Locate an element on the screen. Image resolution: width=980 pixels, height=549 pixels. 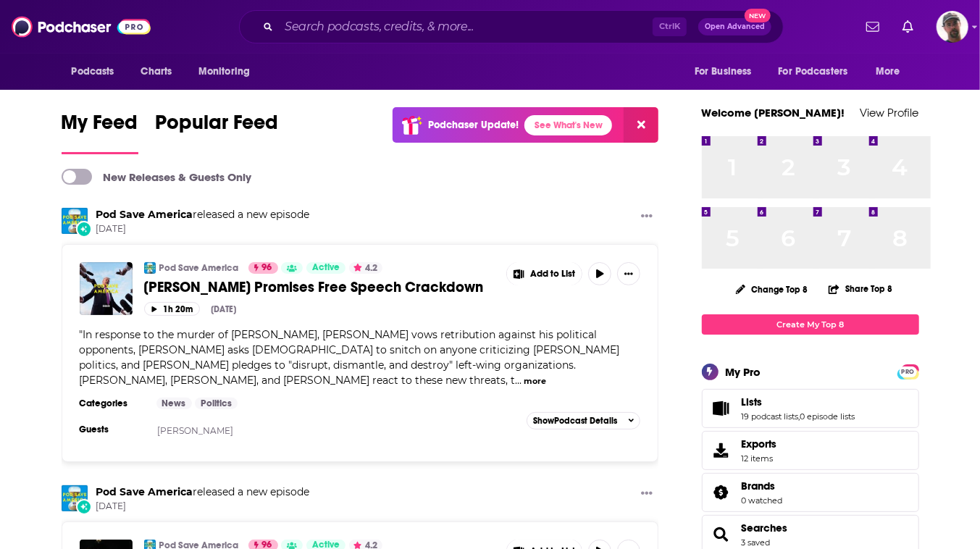
button: more is located at coordinates (534, 381).